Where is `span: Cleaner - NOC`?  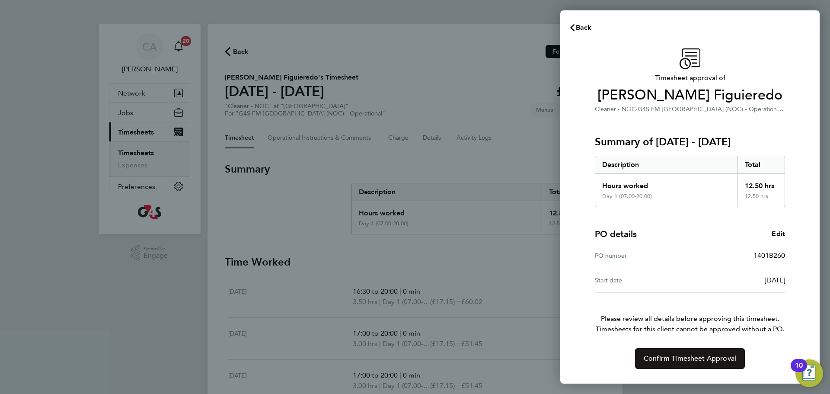 span: Cleaner - NOC is located at coordinates (615, 109).